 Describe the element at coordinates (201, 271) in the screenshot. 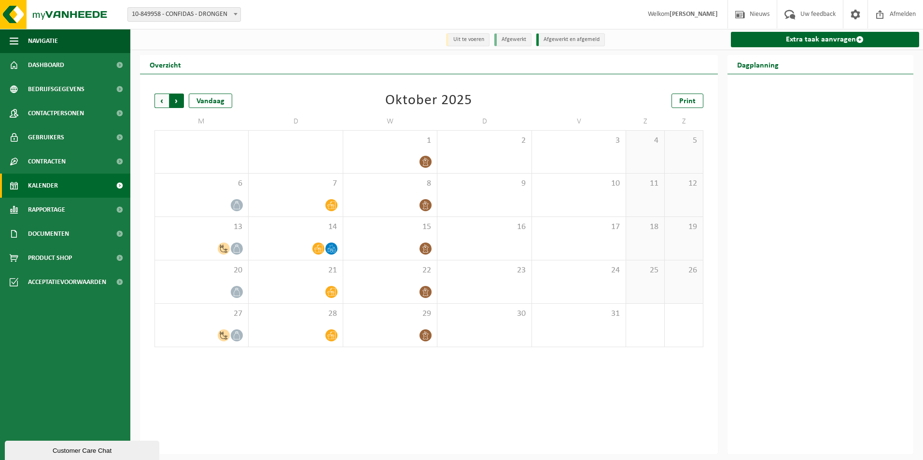

I see `span: 20` at that location.